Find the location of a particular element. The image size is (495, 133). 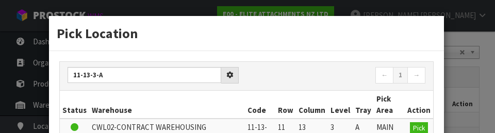

th: Warehouse is located at coordinates (167, 105).